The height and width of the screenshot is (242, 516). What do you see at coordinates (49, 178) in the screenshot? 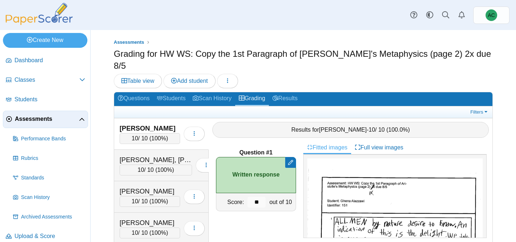
I see `a: Standards` at bounding box center [49, 178].